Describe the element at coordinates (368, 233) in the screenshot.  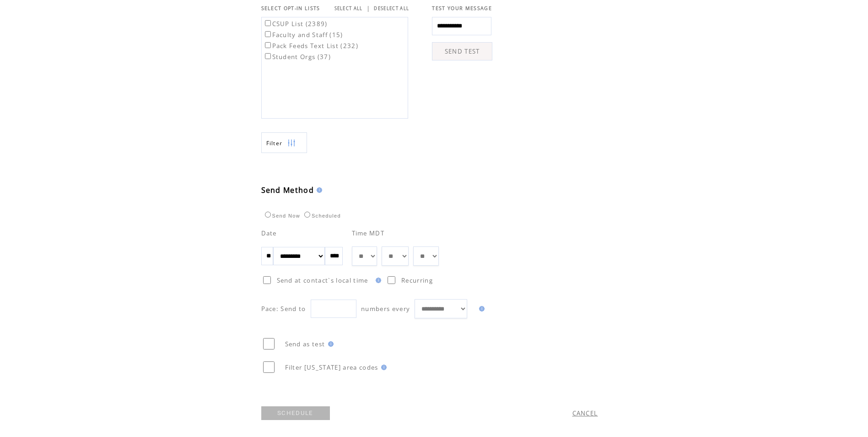
I see `span: Time MDT` at that location.